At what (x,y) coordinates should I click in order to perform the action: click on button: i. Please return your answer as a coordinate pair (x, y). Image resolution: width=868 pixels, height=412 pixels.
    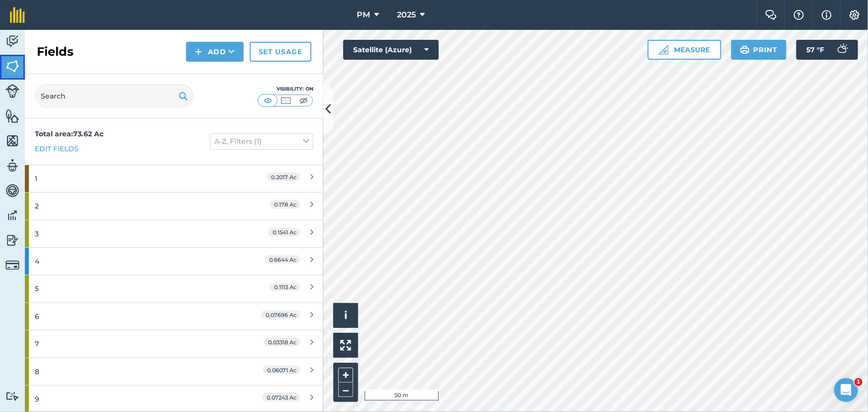
    Looking at the image, I should click on (346, 315).